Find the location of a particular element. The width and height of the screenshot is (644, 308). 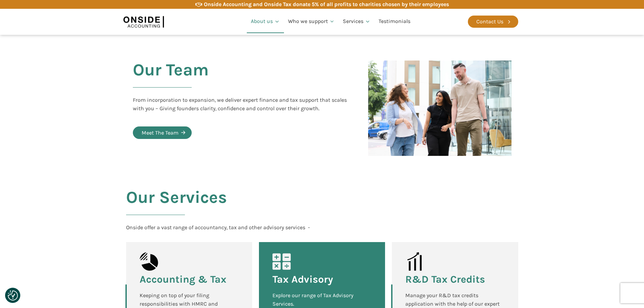

a: Services is located at coordinates (357, 22).